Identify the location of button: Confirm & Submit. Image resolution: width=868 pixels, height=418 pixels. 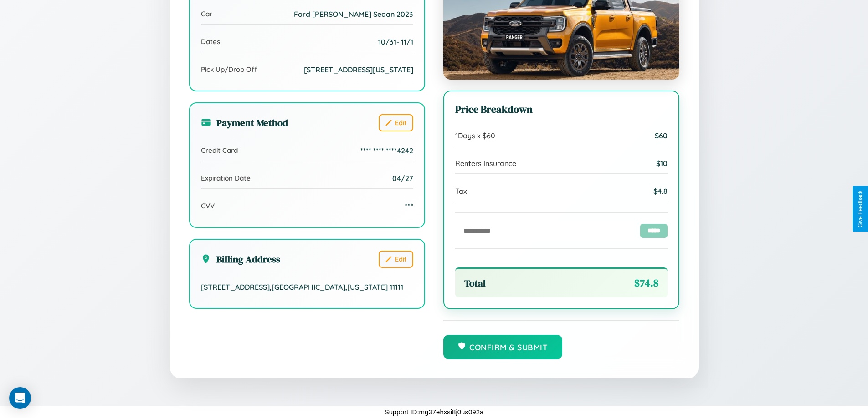
(503, 347).